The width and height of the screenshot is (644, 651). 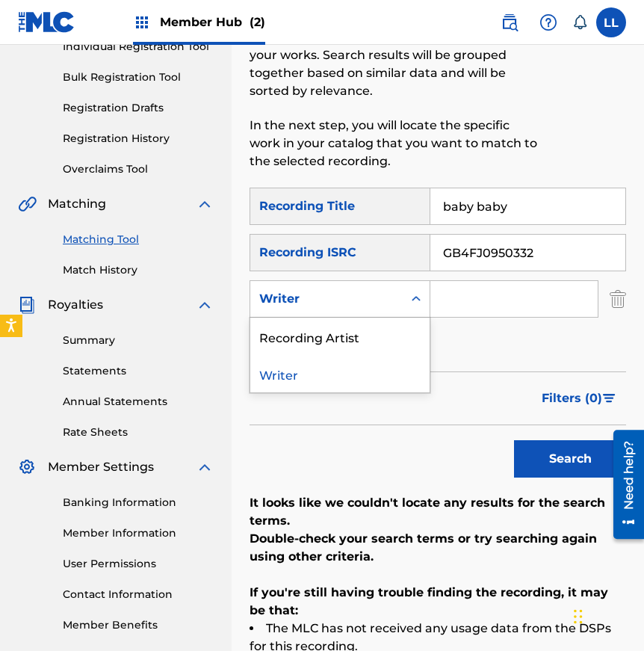 What do you see at coordinates (139, 625) in the screenshot?
I see `a: Member Benefits` at bounding box center [139, 625].